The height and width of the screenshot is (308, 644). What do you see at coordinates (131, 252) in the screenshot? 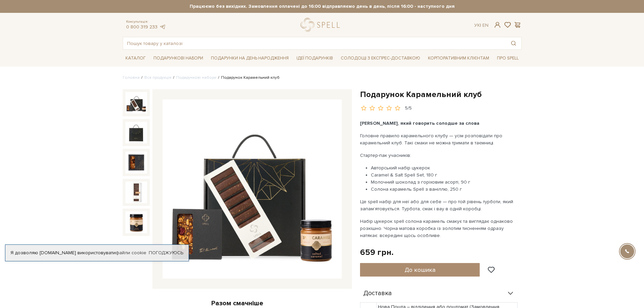
I see `a: файли cookie` at bounding box center [131, 252].